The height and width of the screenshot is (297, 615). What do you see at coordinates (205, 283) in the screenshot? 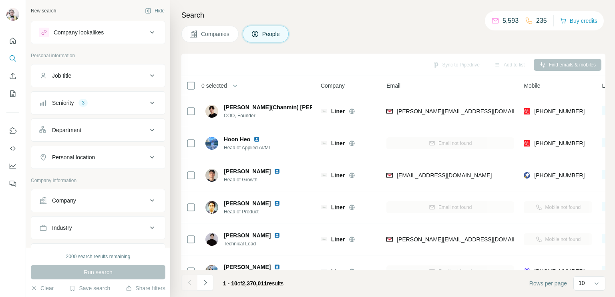
I see `button: Navigate to next page` at bounding box center [205, 283].